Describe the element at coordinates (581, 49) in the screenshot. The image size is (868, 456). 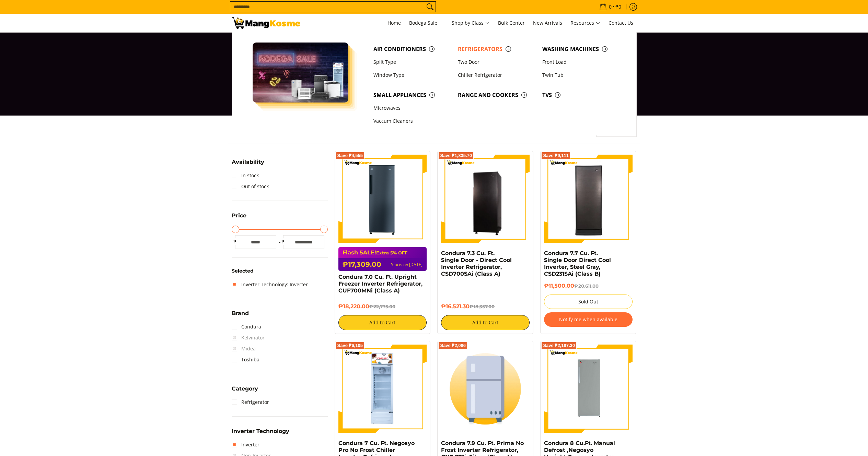
I see `a: Washing Machines` at that location.